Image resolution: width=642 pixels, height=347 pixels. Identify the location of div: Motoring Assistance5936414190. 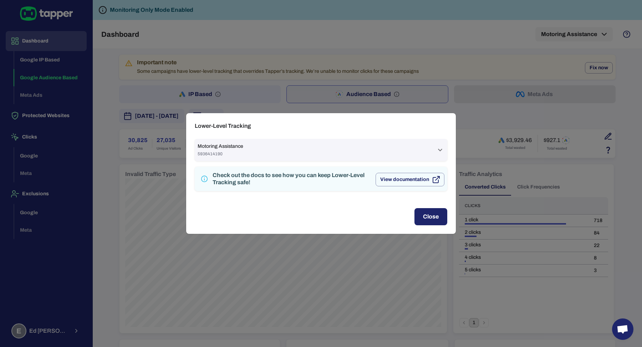
(321, 150).